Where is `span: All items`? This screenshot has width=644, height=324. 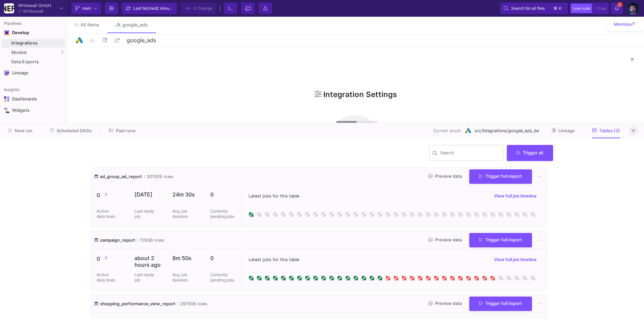 span: All items is located at coordinates (90, 25).